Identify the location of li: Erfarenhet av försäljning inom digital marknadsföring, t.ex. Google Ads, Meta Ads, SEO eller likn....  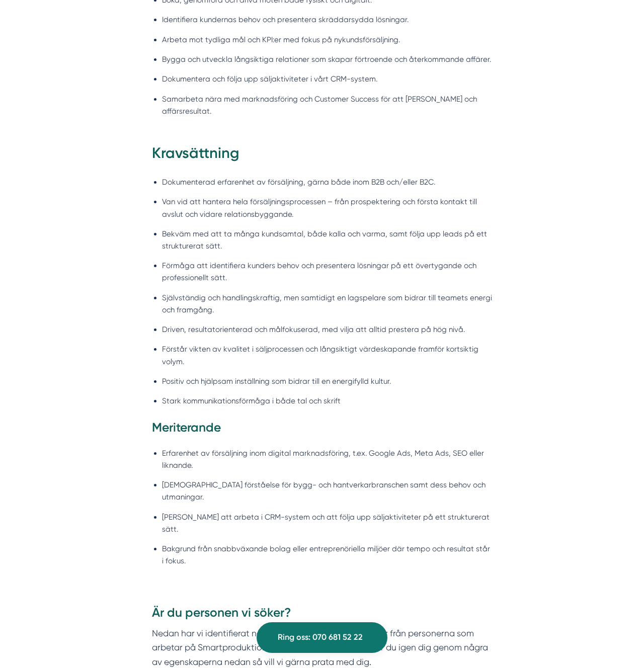
(327, 459).